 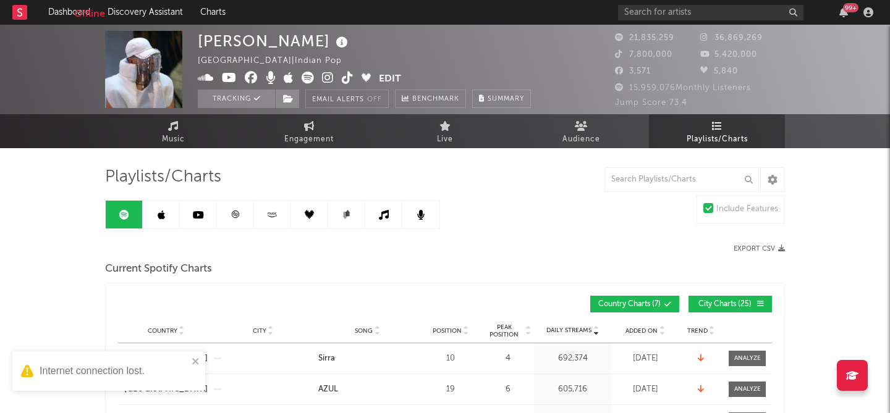 I want to click on button: Email AlertsOff, so click(x=347, y=99).